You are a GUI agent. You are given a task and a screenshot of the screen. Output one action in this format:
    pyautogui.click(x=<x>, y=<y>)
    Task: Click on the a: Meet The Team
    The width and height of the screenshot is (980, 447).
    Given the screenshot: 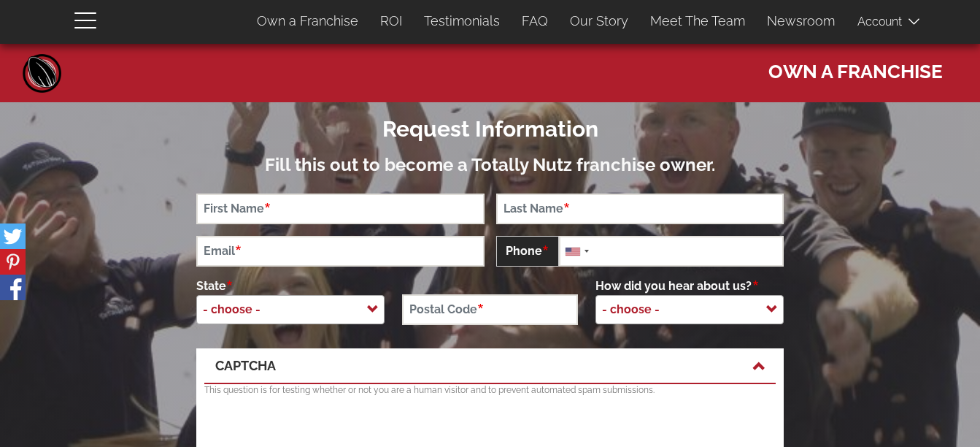 What is the action you would take?
    pyautogui.click(x=698, y=21)
    